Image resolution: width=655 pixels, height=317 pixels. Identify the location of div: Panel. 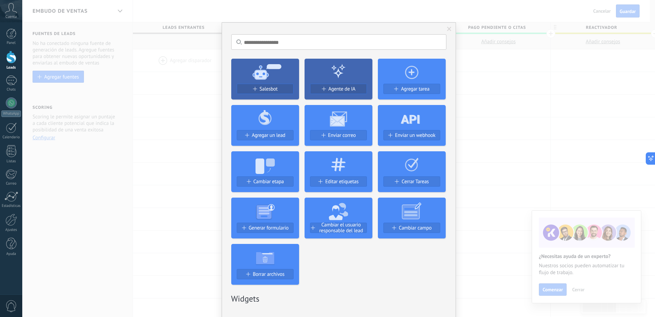
(11, 43).